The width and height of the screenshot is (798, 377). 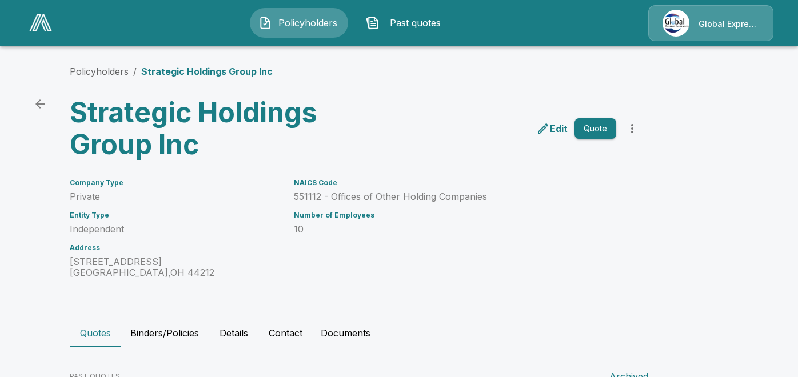 What do you see at coordinates (171, 71) in the screenshot?
I see `nav: breadcrumb` at bounding box center [171, 71].